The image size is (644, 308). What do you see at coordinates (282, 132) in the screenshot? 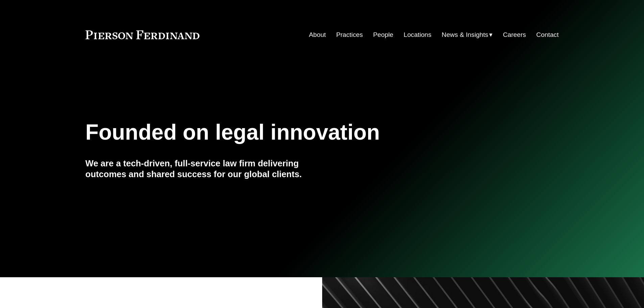
I see `h1: Founded on legal innovation` at bounding box center [282, 132].